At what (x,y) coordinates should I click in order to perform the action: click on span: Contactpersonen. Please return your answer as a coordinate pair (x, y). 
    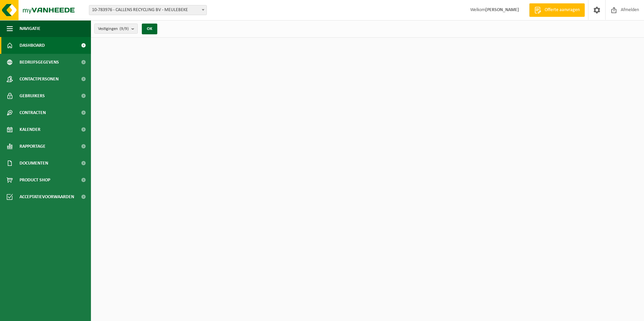
    Looking at the image, I should click on (39, 79).